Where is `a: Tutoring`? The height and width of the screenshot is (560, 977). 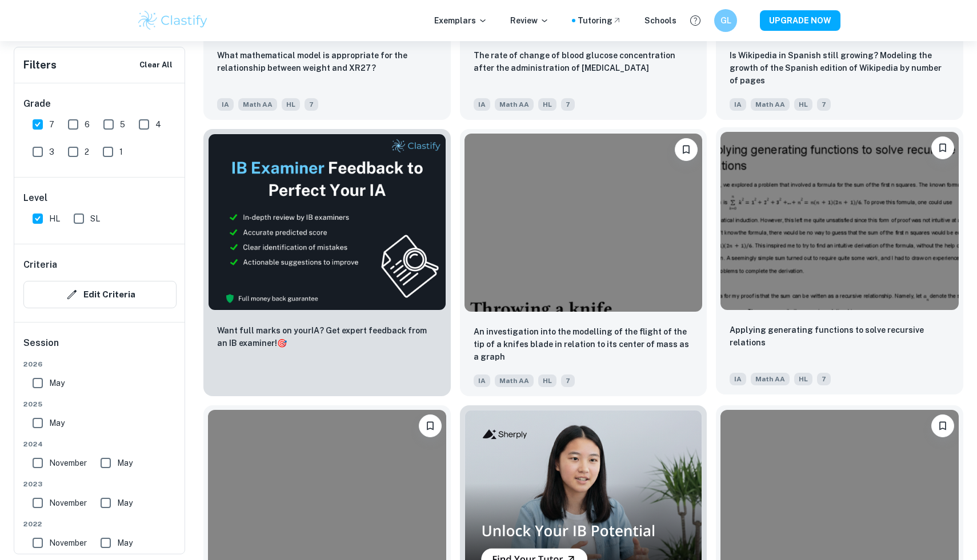 a: Tutoring is located at coordinates (599, 21).